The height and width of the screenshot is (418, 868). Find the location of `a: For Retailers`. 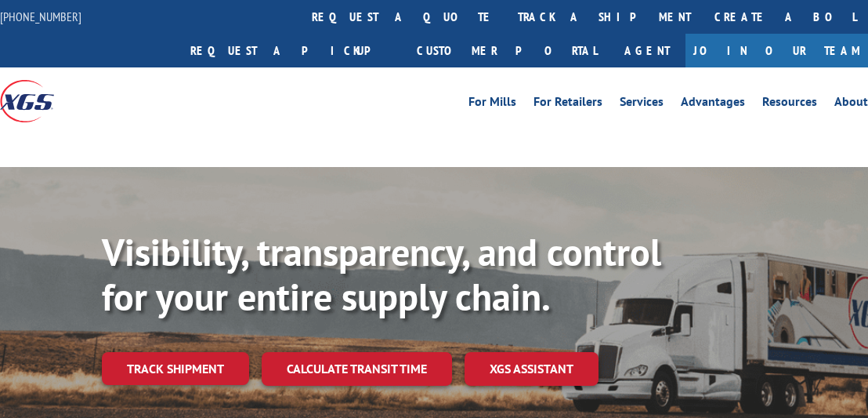

a: For Retailers is located at coordinates (568, 104).